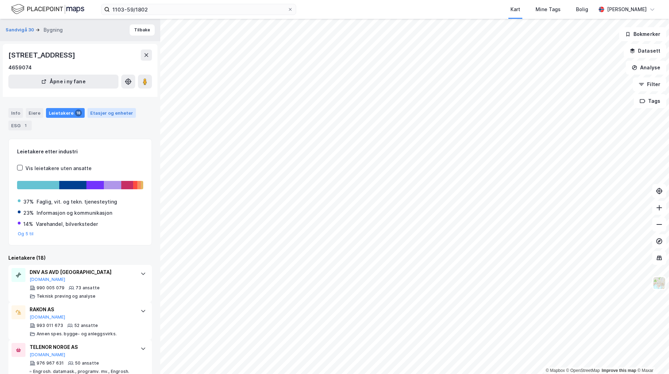 This screenshot has height=374, width=669. What do you see at coordinates (48, 9) in the screenshot?
I see `img: logo.f888ab2527a4732fd821a326f86c7f29.svg` at bounding box center [48, 9].